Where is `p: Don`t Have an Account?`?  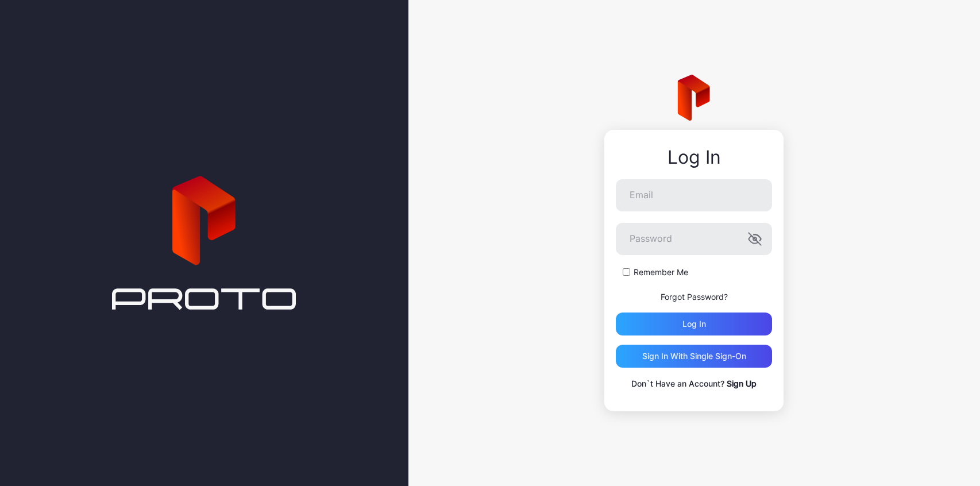
p: Don`t Have an Account? is located at coordinates (694, 384).